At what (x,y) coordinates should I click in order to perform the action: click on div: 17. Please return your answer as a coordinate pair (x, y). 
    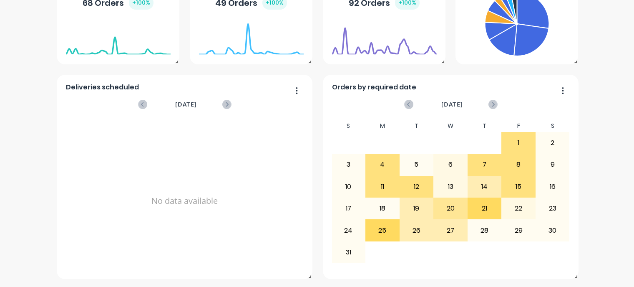
    Looking at the image, I should click on (349, 208).